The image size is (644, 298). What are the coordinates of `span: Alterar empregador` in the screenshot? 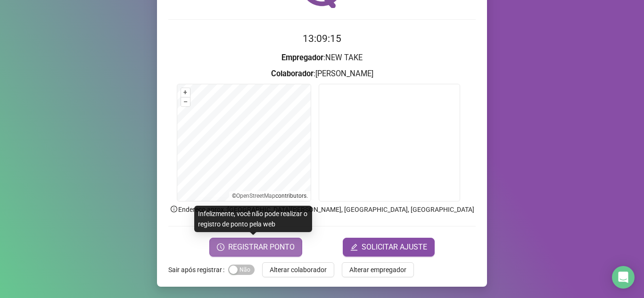 It's located at (378, 270).